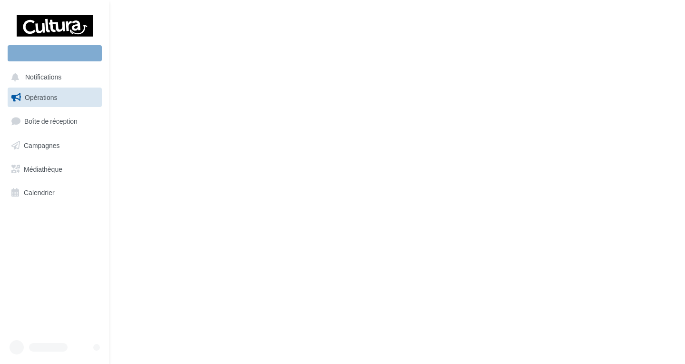 This screenshot has height=364, width=685. Describe the element at coordinates (55, 193) in the screenshot. I see `a: Calendrier` at that location.